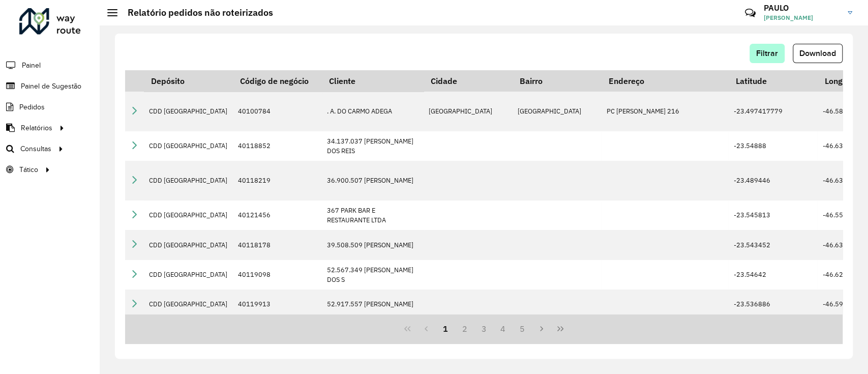 This screenshot has height=374, width=868. What do you see at coordinates (32, 107) in the screenshot?
I see `span: Pedidos` at bounding box center [32, 107].